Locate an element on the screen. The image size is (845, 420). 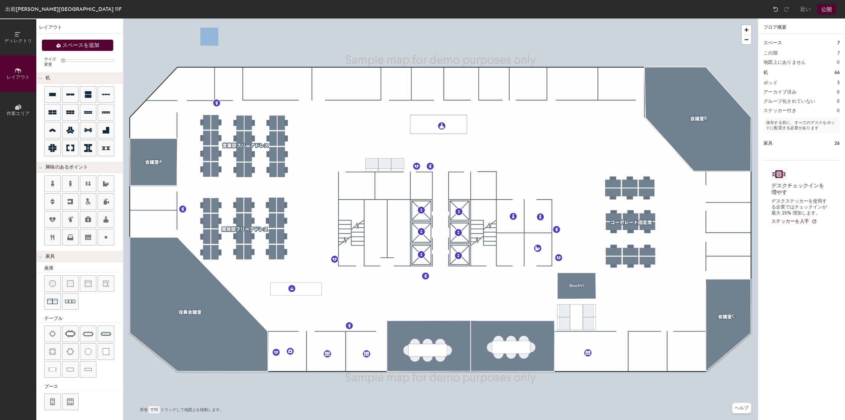
font: アーカイブ済み is located at coordinates (780, 92).